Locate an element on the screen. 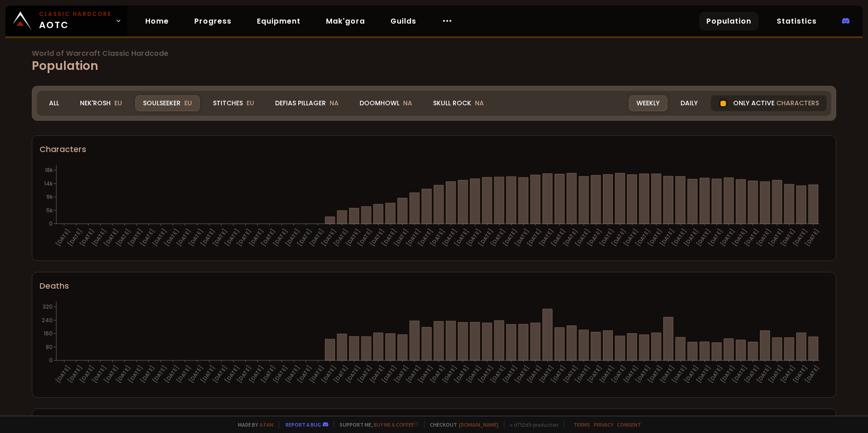 Image resolution: width=868 pixels, height=433 pixels. div: Skull Rock is located at coordinates (458, 103).